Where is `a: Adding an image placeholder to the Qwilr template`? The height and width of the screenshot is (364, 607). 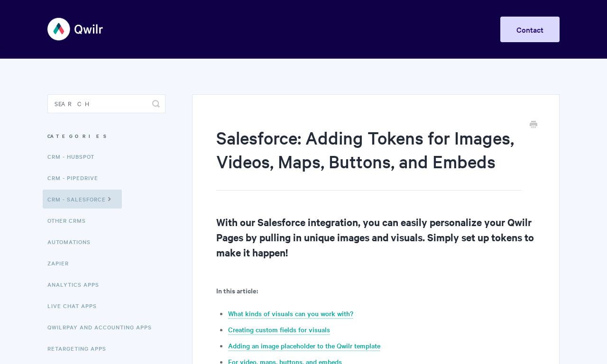 a: Adding an image placeholder to the Qwilr template is located at coordinates (304, 346).